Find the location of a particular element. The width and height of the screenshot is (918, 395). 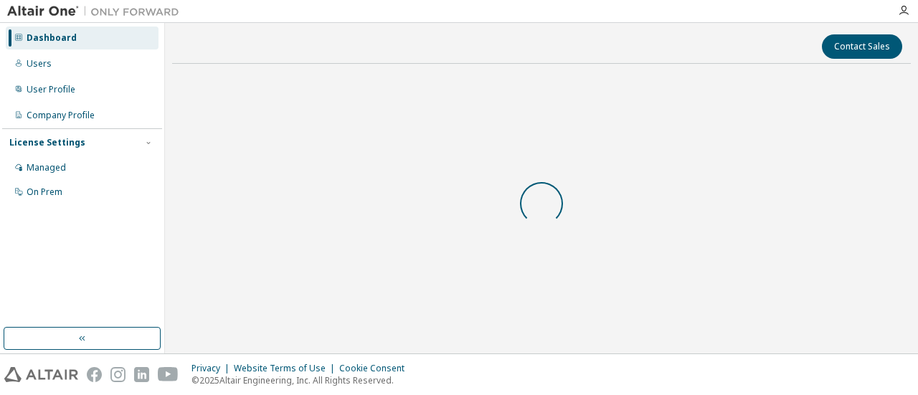

img: altair_logo.svg is located at coordinates (41, 374).